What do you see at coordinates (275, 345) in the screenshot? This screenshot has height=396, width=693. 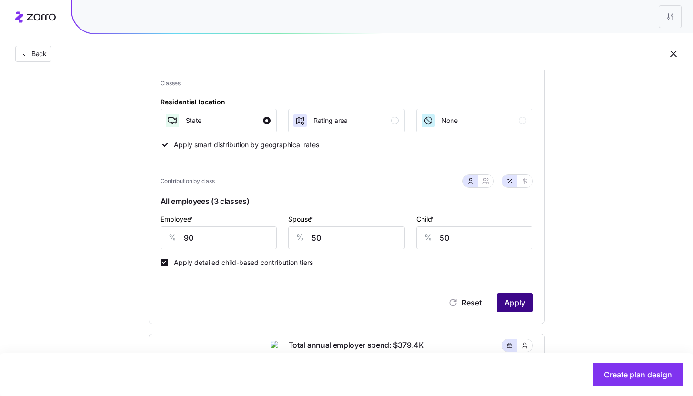 I see `img: ai-icon.png` at bounding box center [275, 345].